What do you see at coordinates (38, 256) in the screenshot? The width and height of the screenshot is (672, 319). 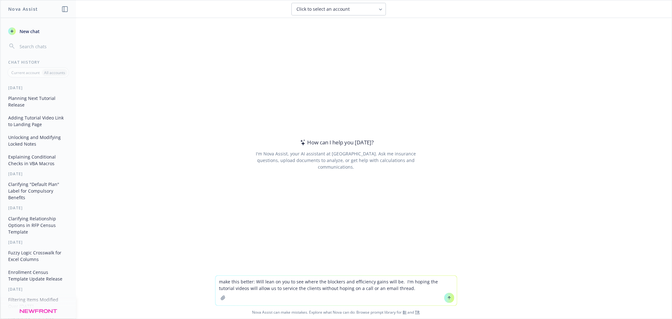 I see `button: Fuzzy Logic Crosswalk for Excel Columns` at bounding box center [38, 256].